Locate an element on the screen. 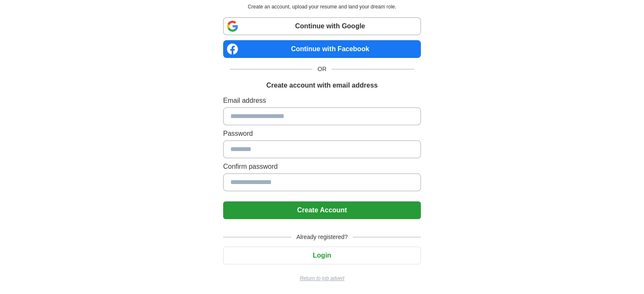 The height and width of the screenshot is (294, 644). a: Continue with Google is located at coordinates (322, 26).